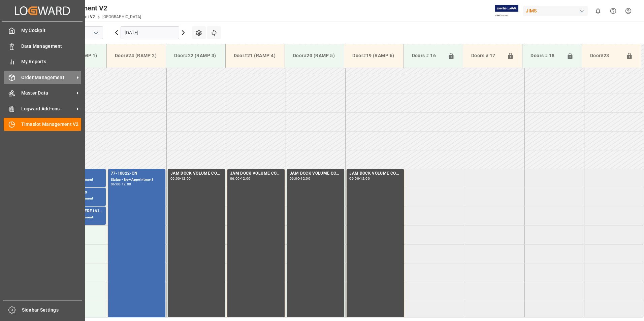 Image resolution: width=644 pixels, height=321 pixels. I want to click on div: 77-10022-CN, so click(137, 173).